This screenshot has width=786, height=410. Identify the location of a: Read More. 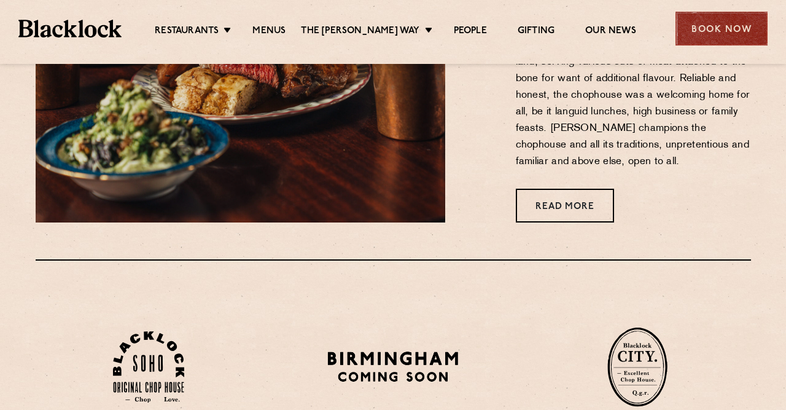
(565, 205).